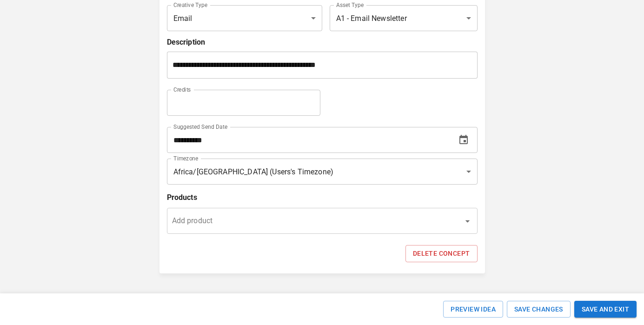 This screenshot has width=644, height=325. What do you see at coordinates (322, 65) in the screenshot?
I see `div: rdw-wrapper` at bounding box center [322, 65].